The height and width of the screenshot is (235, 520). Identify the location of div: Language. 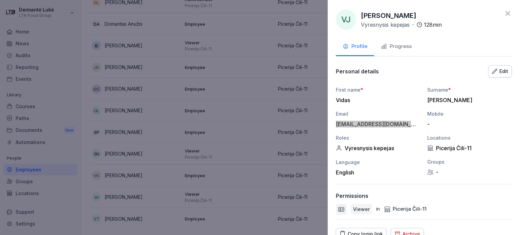
(378, 162).